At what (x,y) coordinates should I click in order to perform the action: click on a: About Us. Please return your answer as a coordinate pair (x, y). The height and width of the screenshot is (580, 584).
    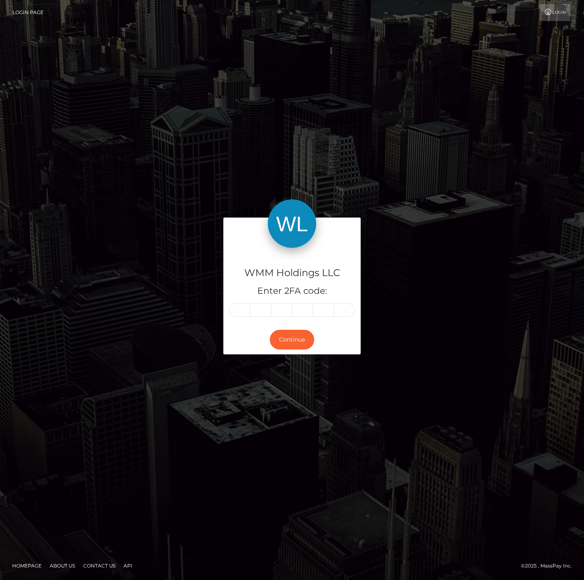
    Looking at the image, I should click on (62, 566).